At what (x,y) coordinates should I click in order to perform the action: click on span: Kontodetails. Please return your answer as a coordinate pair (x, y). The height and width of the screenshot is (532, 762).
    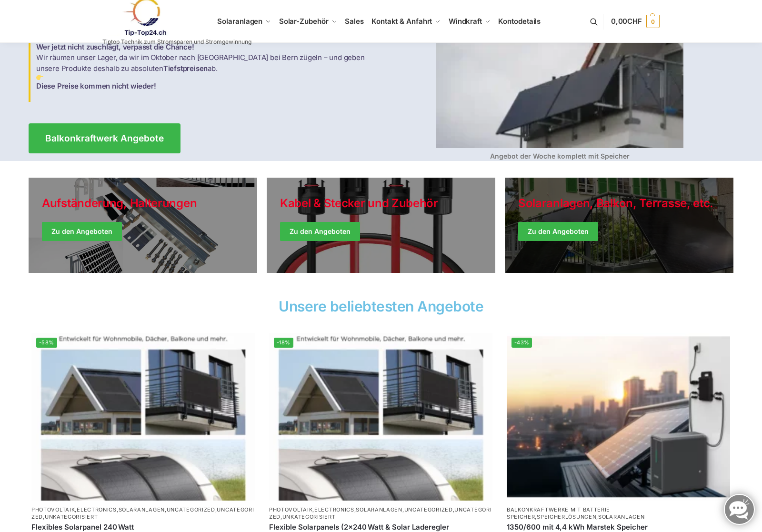
    Looking at the image, I should click on (519, 21).